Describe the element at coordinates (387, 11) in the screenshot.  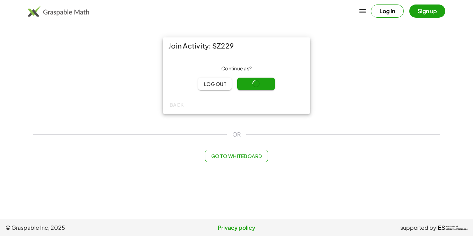
I see `button: Log in` at that location.